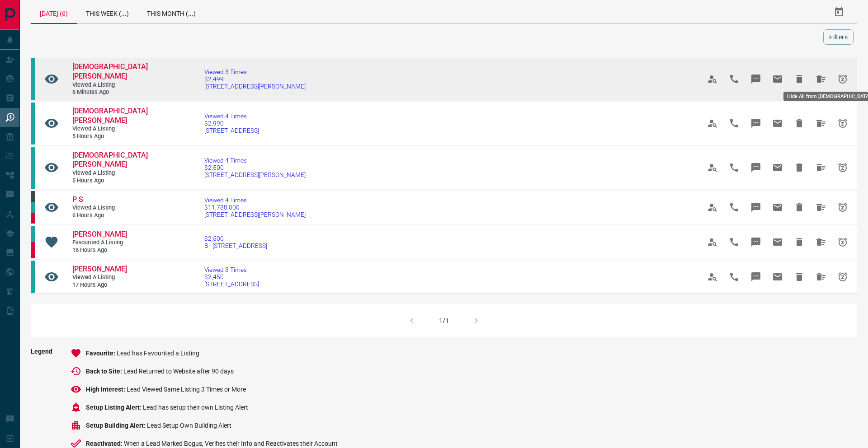 The height and width of the screenshot is (448, 868). Describe the element at coordinates (255, 207) in the screenshot. I see `span: $11,788,000` at that location.